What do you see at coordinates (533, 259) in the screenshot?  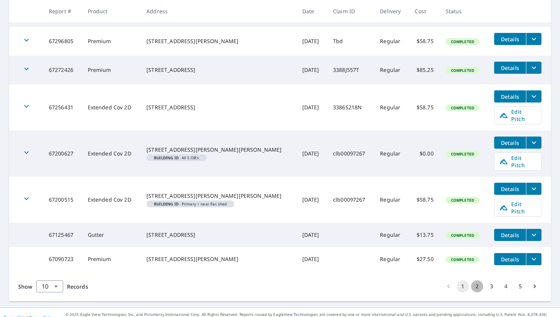 I see `button: filesDropdownBtn-67090723` at bounding box center [533, 259].